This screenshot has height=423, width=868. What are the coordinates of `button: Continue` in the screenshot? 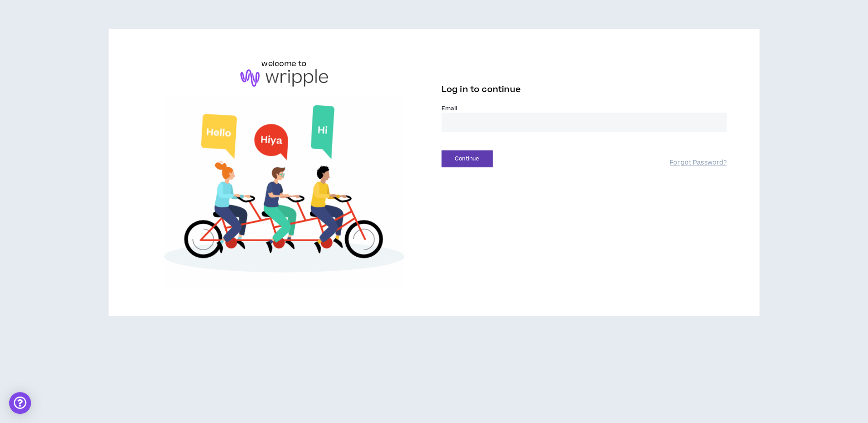 It's located at (467, 159).